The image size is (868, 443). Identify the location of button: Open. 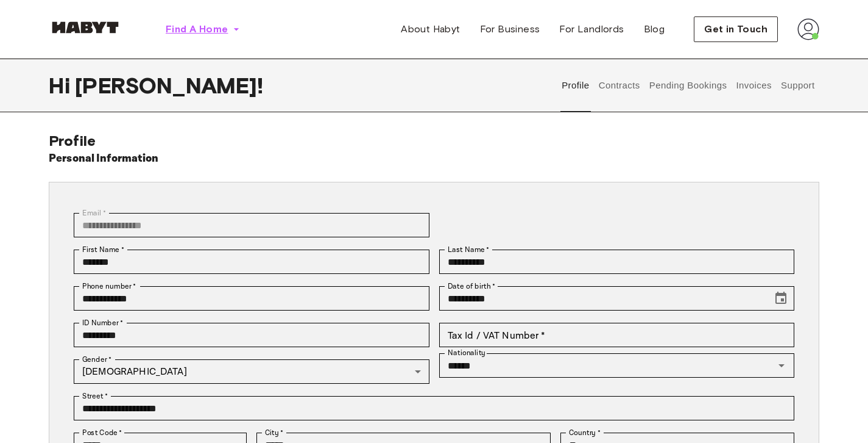
(782, 365).